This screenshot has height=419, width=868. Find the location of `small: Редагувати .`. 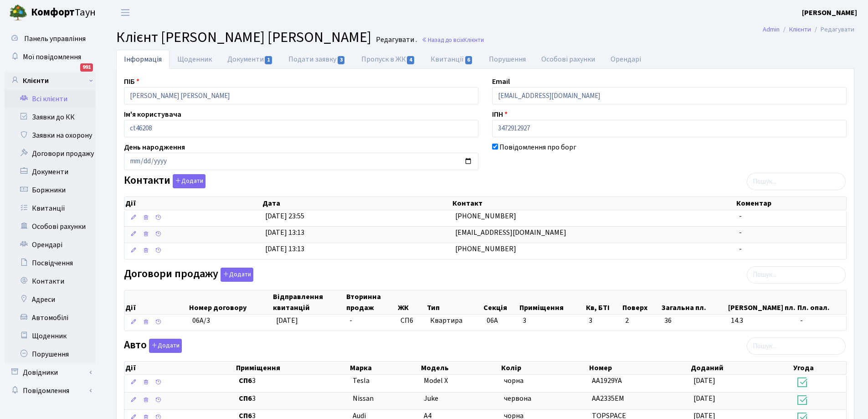

small: Редагувати . is located at coordinates (395, 39).